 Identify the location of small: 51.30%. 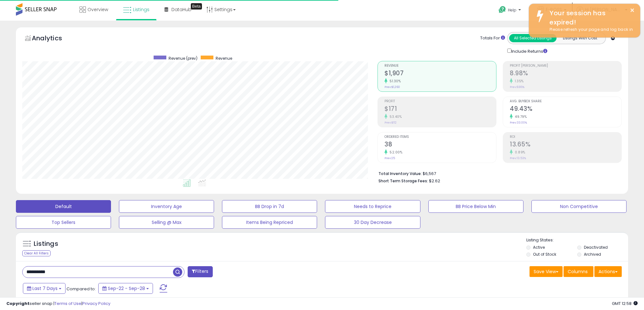
(394, 81).